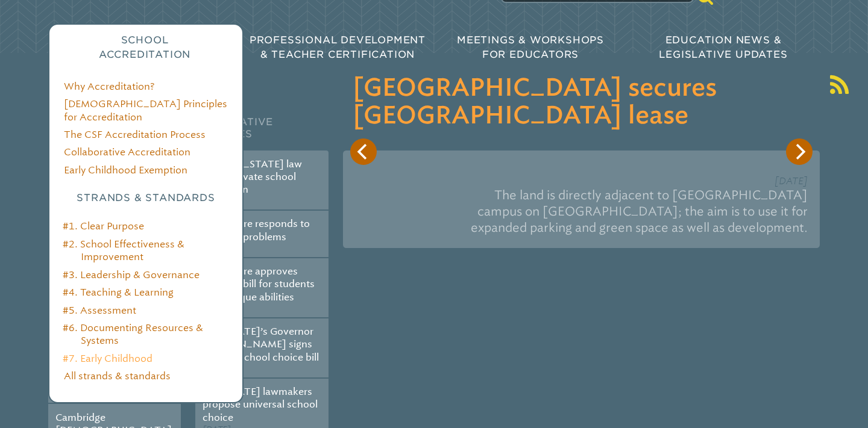  I want to click on a: All strands & standards, so click(117, 376).